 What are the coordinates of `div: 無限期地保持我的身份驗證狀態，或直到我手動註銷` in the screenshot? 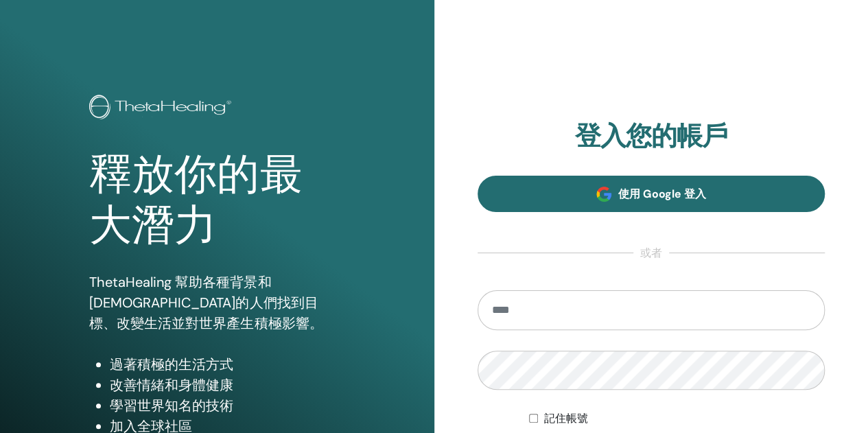 It's located at (677, 419).